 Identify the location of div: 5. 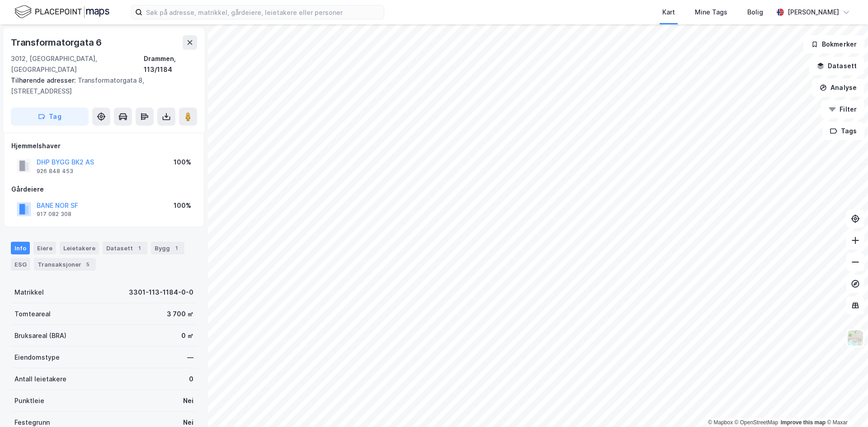
(88, 264).